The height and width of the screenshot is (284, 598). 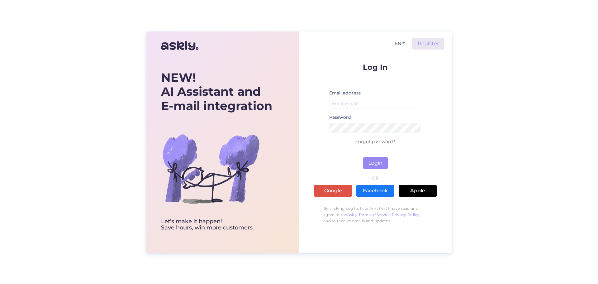 What do you see at coordinates (345, 93) in the screenshot?
I see `label: Email address` at bounding box center [345, 93].